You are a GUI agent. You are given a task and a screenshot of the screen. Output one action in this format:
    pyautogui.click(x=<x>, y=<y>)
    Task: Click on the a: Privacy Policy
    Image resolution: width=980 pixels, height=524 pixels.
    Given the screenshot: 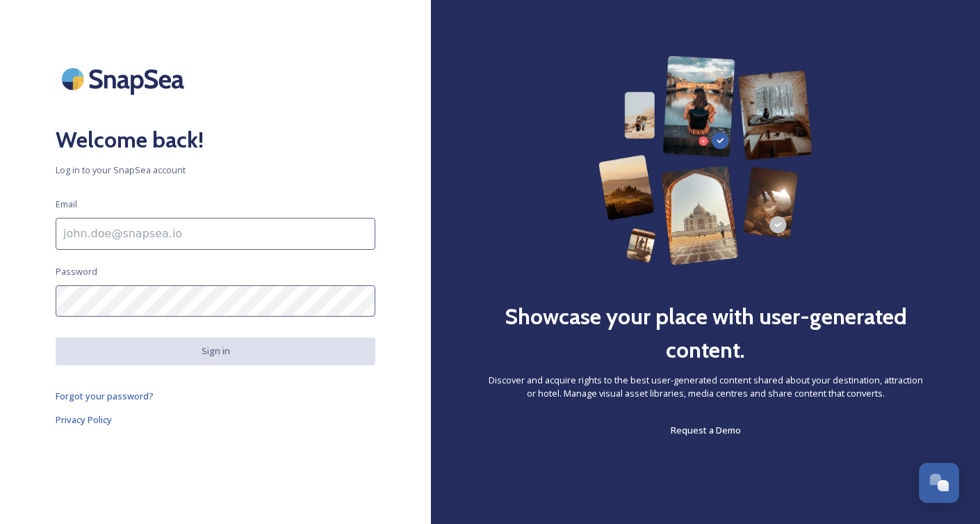 What is the action you would take?
    pyautogui.click(x=216, y=420)
    